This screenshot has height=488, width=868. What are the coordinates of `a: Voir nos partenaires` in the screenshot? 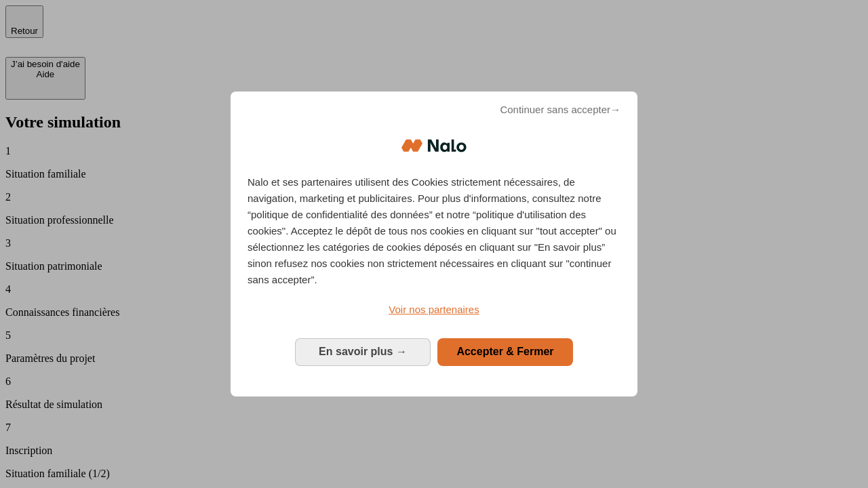 It's located at (434, 310).